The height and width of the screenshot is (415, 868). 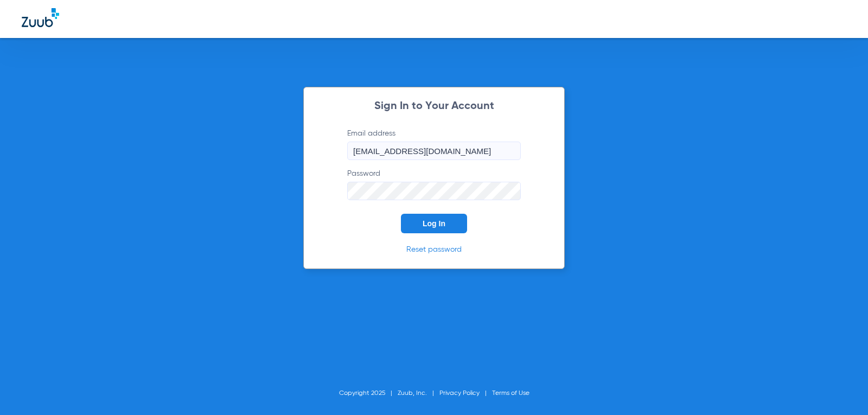 I want to click on li: Zuub, Inc., so click(x=418, y=394).